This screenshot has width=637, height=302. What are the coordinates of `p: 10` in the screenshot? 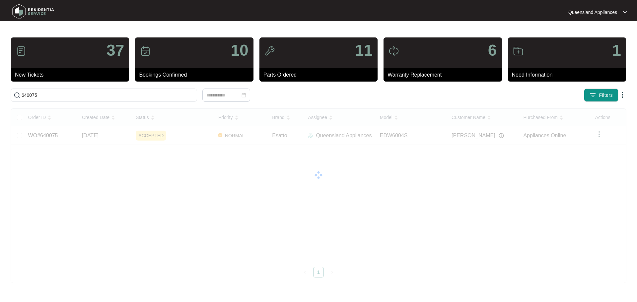 It's located at (239, 50).